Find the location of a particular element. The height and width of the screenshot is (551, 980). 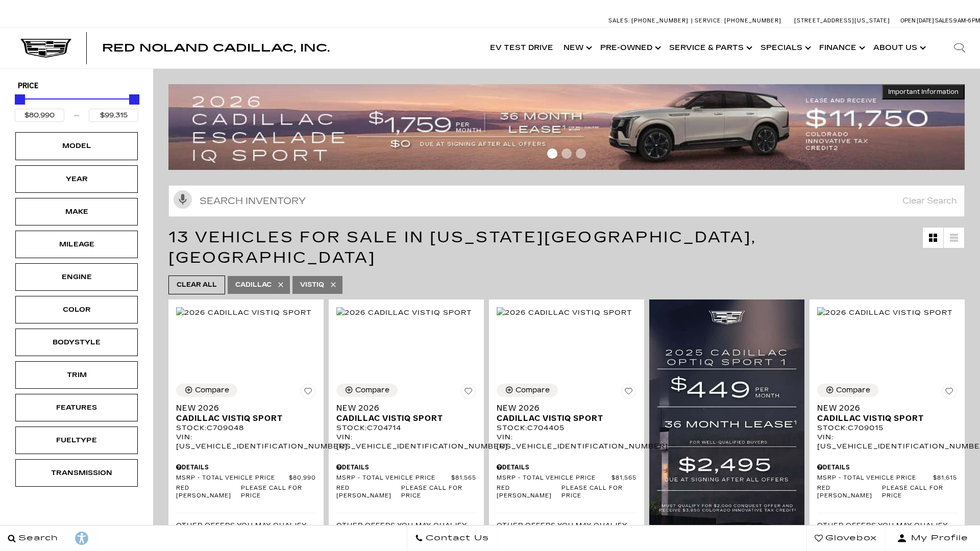

span: Glovebox is located at coordinates (850, 538).